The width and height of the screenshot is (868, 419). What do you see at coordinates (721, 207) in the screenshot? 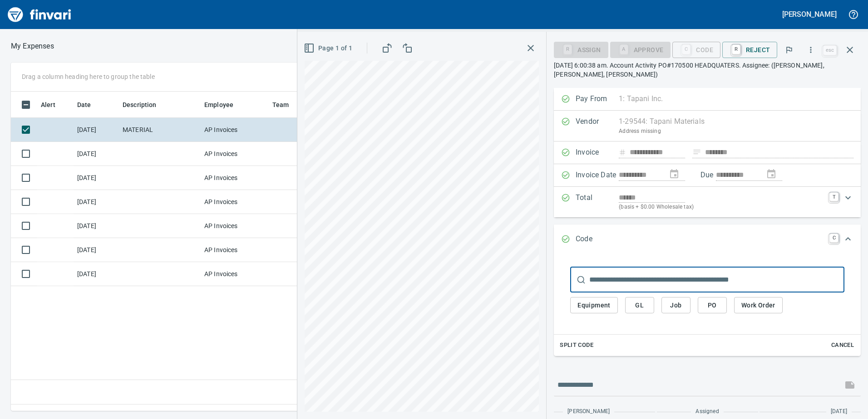
I see `p: (basis + $0.00 Wholesale tax)` at bounding box center [721, 207].